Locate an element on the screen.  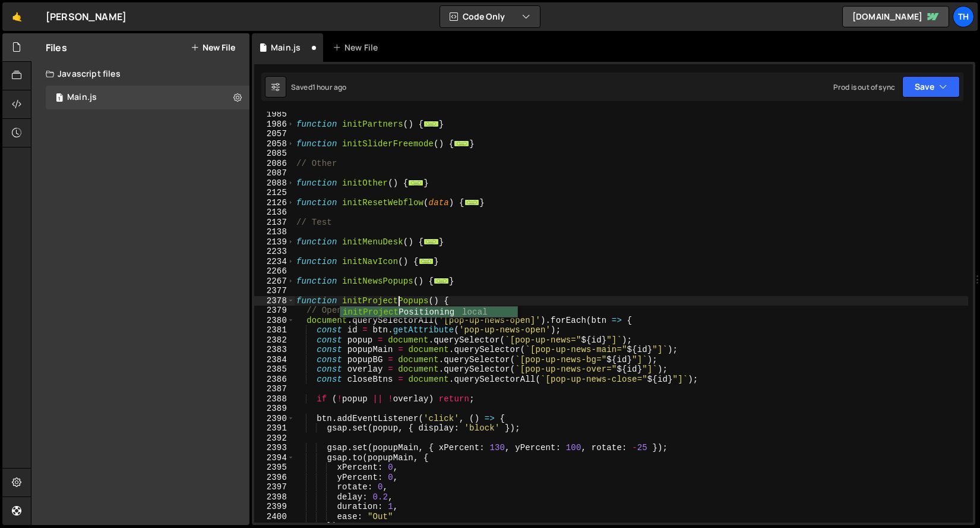
div: Javascript files is located at coordinates (140, 74).